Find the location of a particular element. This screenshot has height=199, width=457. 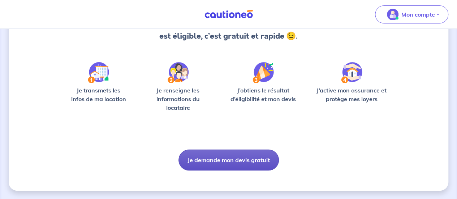

p: Je renseigne les informations du locataire is located at coordinates (178, 99).